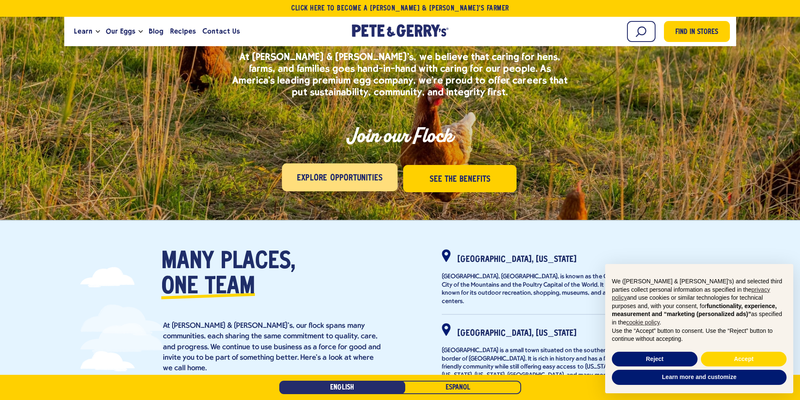 Image resolution: width=800 pixels, height=400 pixels. Describe the element at coordinates (340, 178) in the screenshot. I see `a: Explore Opportunities` at that location.